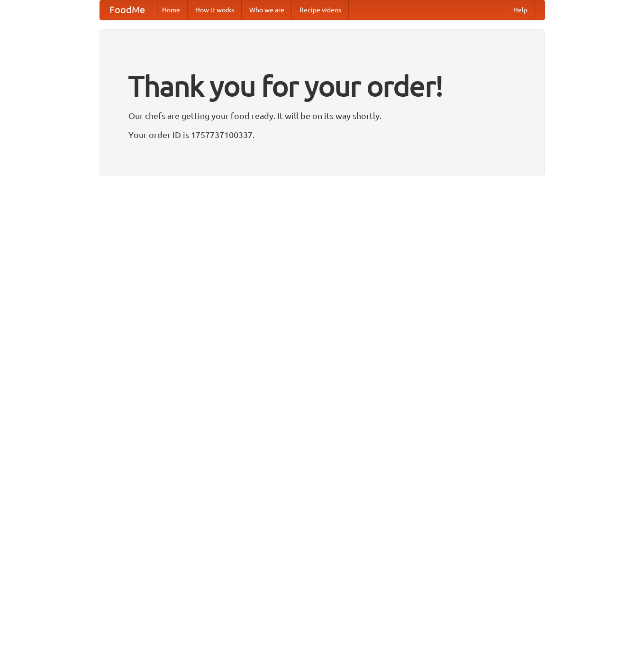 This screenshot has width=644, height=671. What do you see at coordinates (321, 10) in the screenshot?
I see `a: Recipe videos` at bounding box center [321, 10].